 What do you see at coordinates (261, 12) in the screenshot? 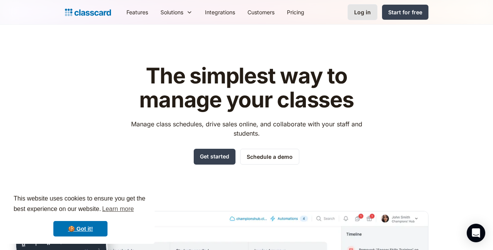
I see `a: Customers` at bounding box center [261, 12].